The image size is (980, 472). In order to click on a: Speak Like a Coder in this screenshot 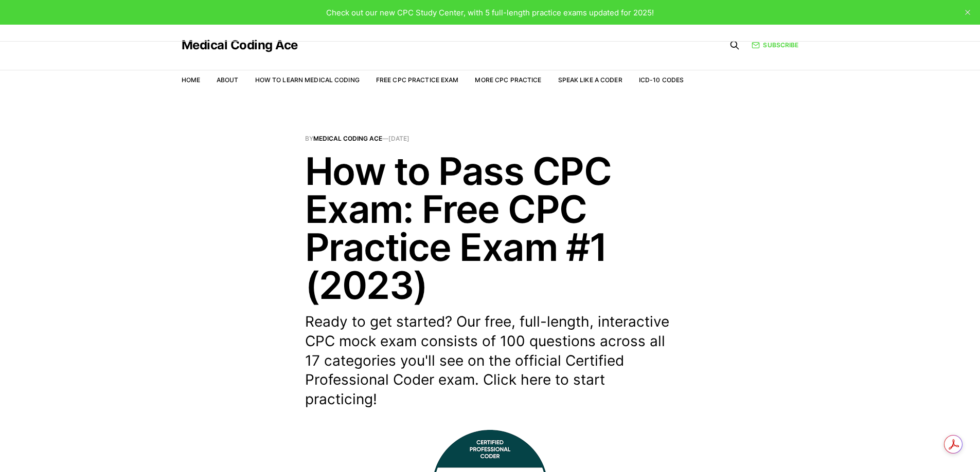, I will do `click(590, 80)`.